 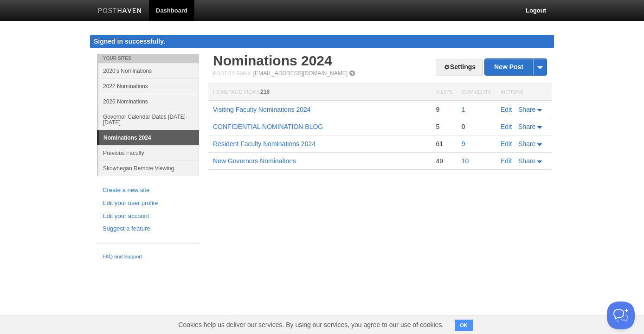 What do you see at coordinates (148, 204) in the screenshot?
I see `a: Edit your user profile` at bounding box center [148, 204].